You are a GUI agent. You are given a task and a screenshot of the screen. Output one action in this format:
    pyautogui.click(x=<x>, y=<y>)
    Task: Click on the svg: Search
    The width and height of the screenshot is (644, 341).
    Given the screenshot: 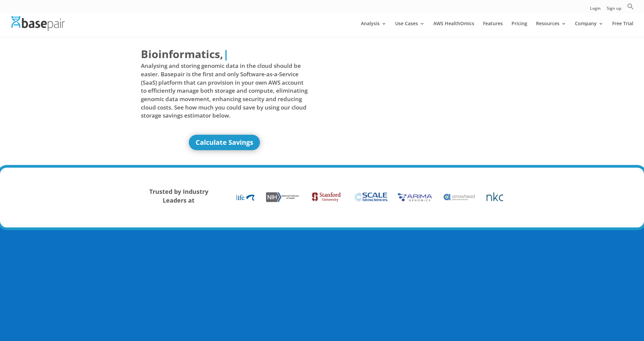 What is the action you would take?
    pyautogui.click(x=631, y=7)
    